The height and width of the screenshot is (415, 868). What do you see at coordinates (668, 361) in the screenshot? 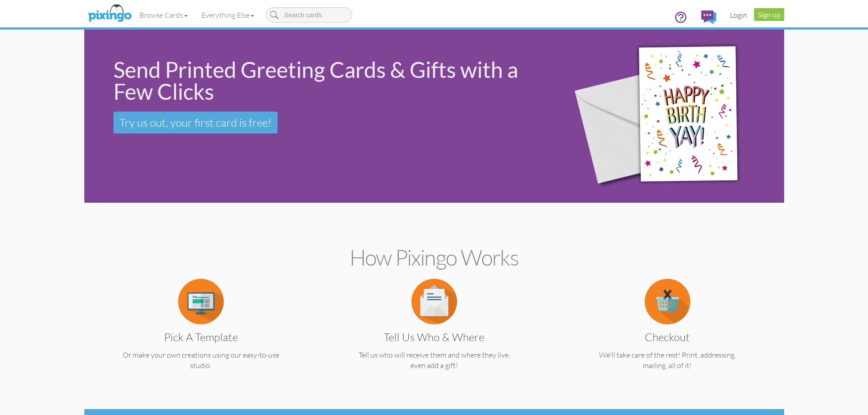
I see `p: We'll take care of the rest! Print, addressing, mailing, all of it!` at bounding box center [668, 361].